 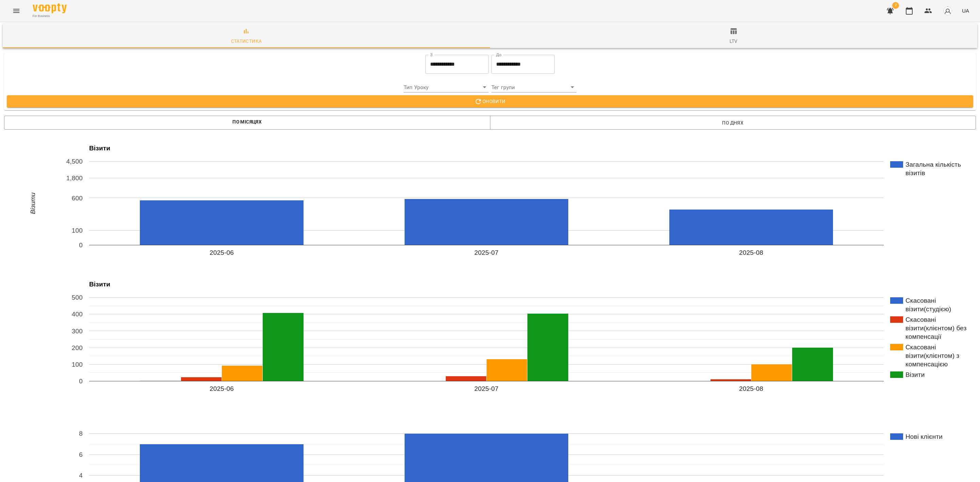 What do you see at coordinates (16, 11) in the screenshot?
I see `button: Menu` at bounding box center [16, 11].